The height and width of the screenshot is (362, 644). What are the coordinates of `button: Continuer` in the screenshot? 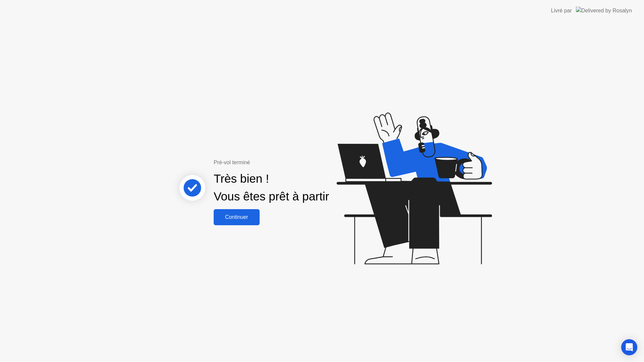 It's located at (236, 217).